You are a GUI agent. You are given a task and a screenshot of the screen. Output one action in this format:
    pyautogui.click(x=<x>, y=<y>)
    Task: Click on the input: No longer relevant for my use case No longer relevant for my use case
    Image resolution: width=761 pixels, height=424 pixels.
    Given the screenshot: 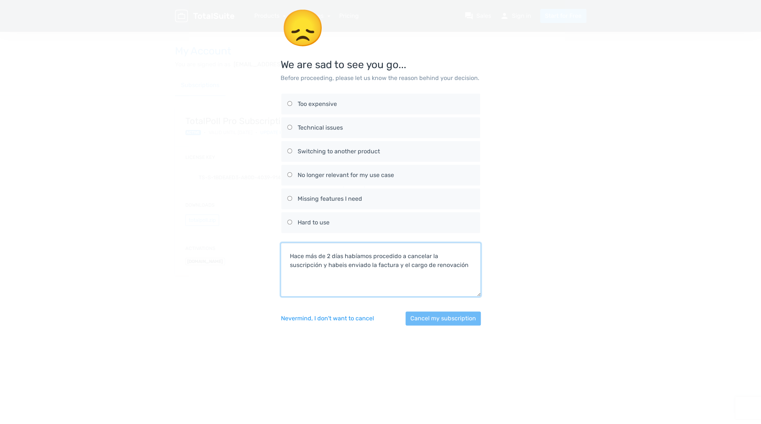 What is the action you would take?
    pyautogui.click(x=289, y=175)
    